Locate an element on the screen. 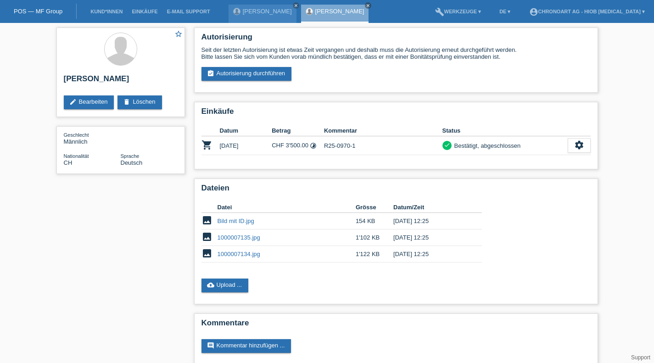 This screenshot has height=363, width=654. i: delete is located at coordinates (127, 102).